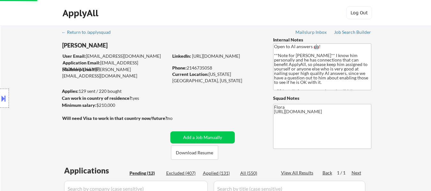  I want to click on button: Add a Job Manually, so click(203, 138).